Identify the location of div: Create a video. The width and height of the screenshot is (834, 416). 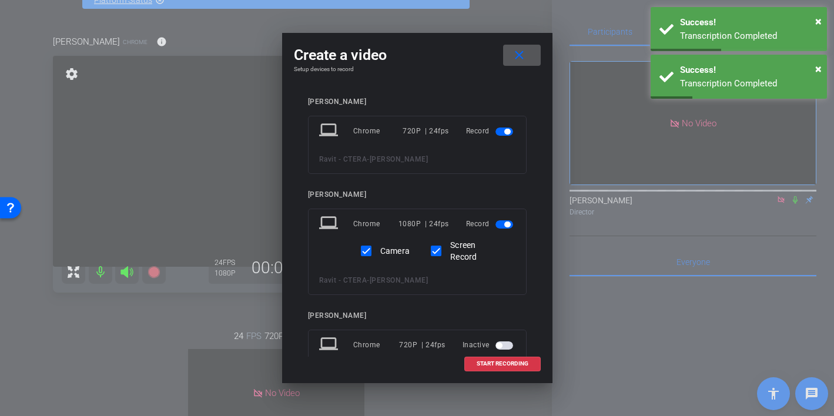
(417, 55).